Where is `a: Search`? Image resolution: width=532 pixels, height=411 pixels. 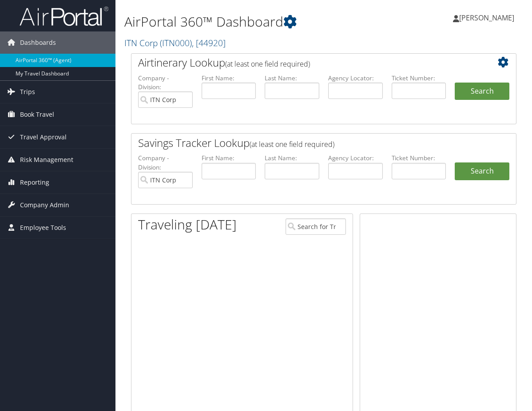 a: Search is located at coordinates (482, 171).